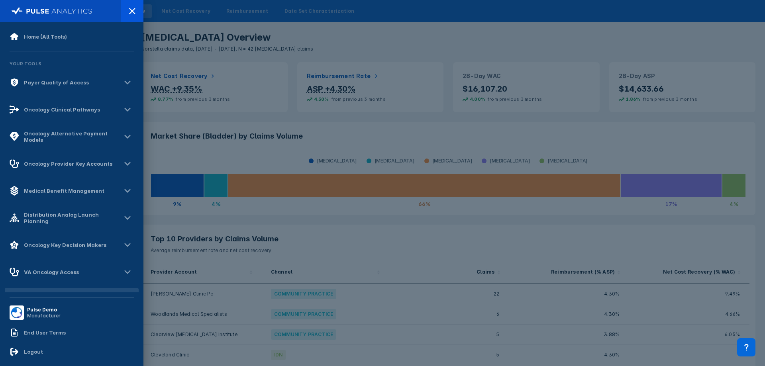  What do you see at coordinates (64, 191) in the screenshot?
I see `div: Medical Benefit Management` at bounding box center [64, 191].